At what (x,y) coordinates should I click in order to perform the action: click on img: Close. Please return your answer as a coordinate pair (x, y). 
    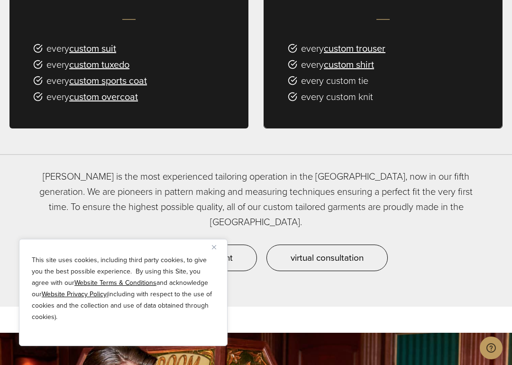
    Looking at the image, I should click on (214, 247).